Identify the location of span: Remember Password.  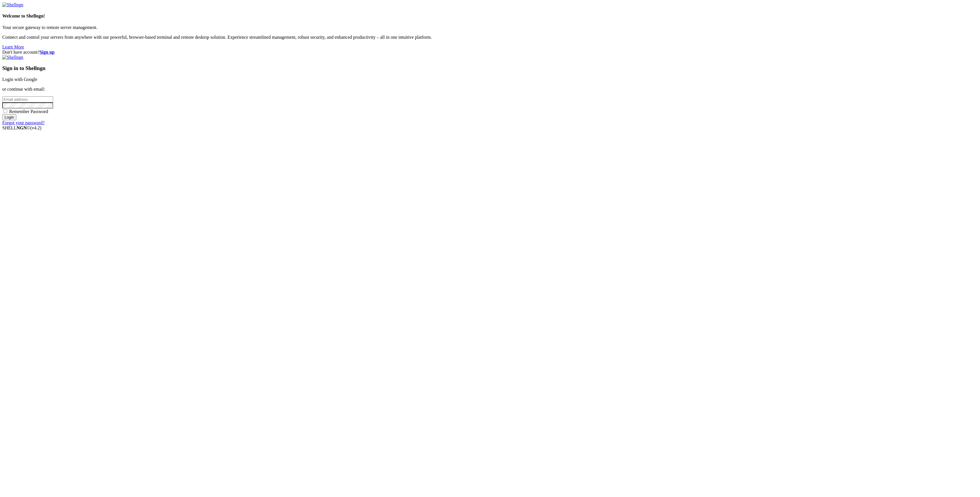
(28, 111).